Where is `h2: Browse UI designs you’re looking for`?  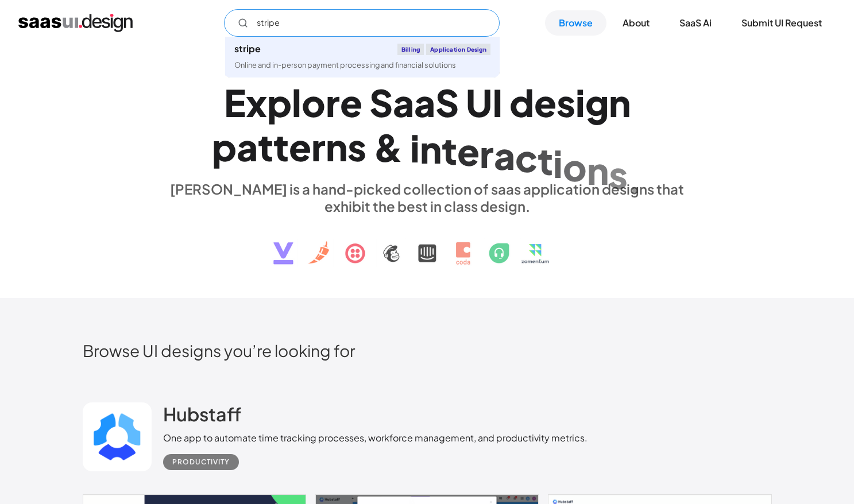 h2: Browse UI designs you’re looking for is located at coordinates (428, 350).